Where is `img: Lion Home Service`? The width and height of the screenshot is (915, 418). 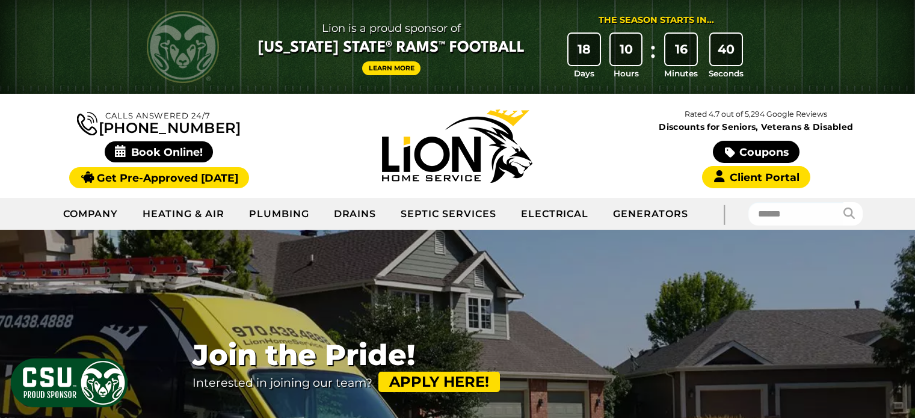
img: Lion Home Service is located at coordinates (457, 146).